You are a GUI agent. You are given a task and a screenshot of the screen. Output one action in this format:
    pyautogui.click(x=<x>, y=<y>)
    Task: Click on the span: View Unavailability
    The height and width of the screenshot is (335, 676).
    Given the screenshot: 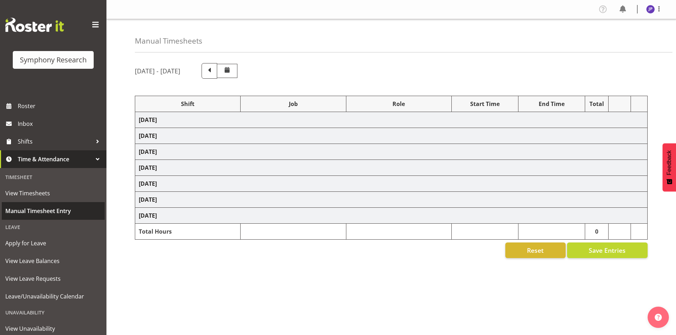 What is the action you would take?
    pyautogui.click(x=53, y=329)
    